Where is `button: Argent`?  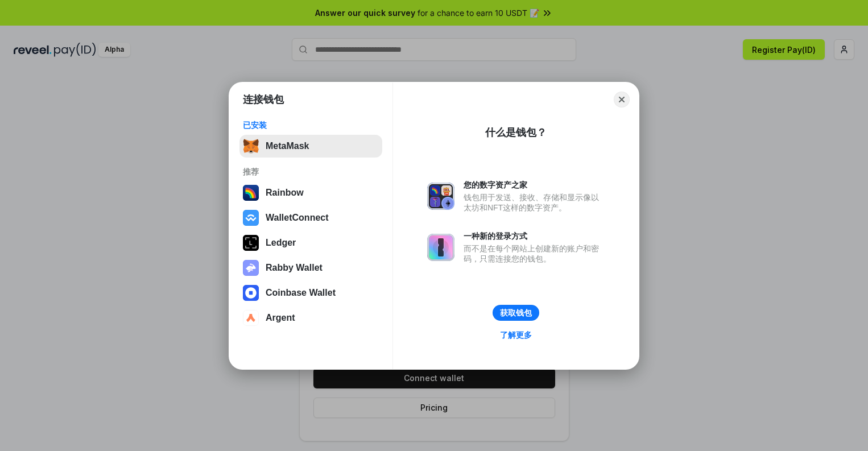 button: Argent is located at coordinates (310, 318).